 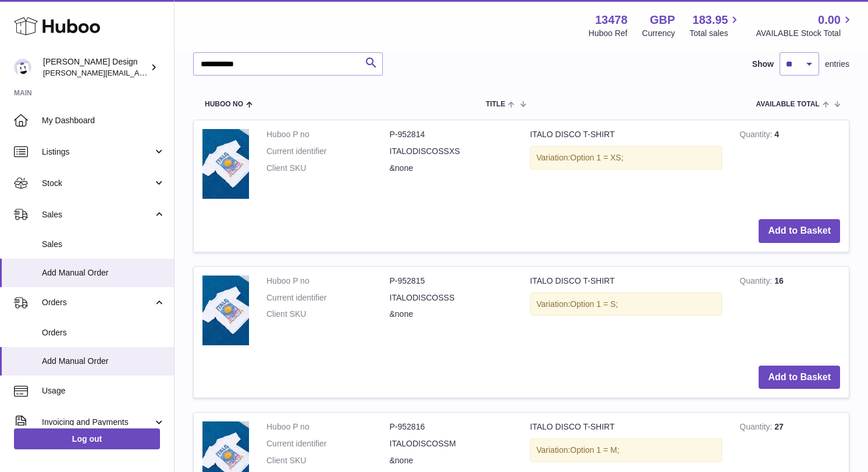 I want to click on span: Option 1 = XS;, so click(x=596, y=157).